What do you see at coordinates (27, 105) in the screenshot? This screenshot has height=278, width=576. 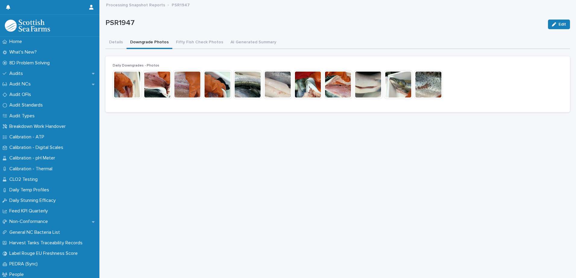 I see `p: Audit Standards` at bounding box center [27, 105].